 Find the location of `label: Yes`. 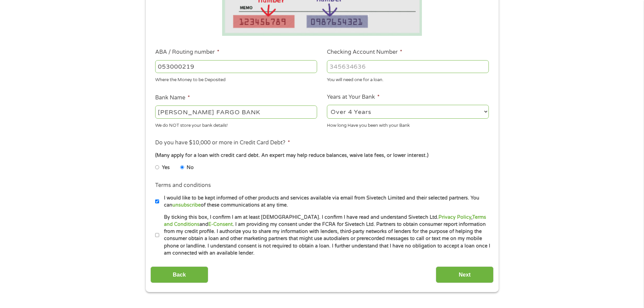

label: Yes is located at coordinates (165, 168).